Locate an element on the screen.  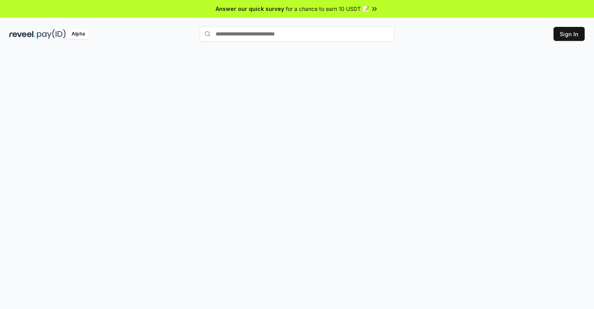
span: for a chance to earn 10 USDT 📝 is located at coordinates (327, 9).